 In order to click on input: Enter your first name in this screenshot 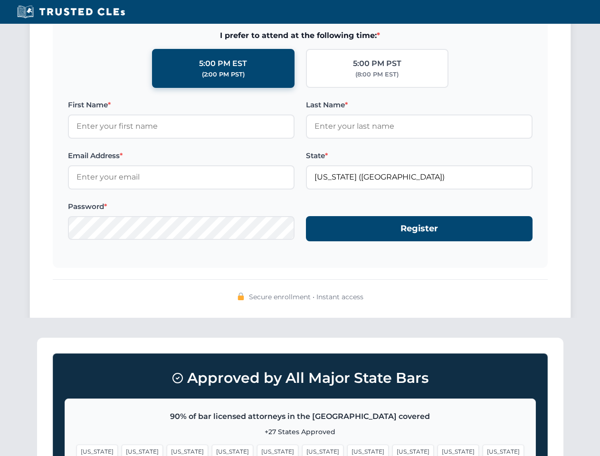, I will do `click(181, 126)`.